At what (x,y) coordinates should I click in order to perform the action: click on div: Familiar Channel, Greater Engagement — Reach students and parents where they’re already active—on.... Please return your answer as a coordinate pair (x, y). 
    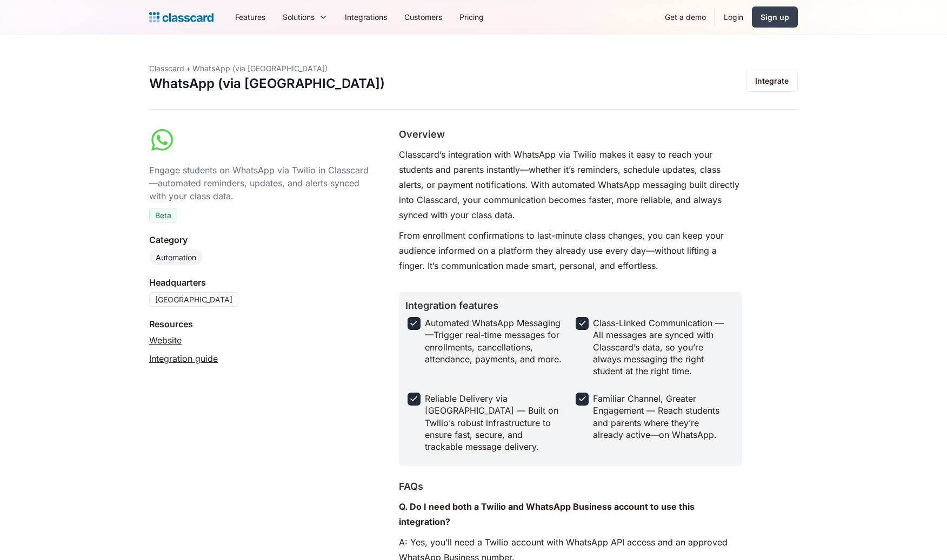
    Looking at the image, I should click on (662, 417).